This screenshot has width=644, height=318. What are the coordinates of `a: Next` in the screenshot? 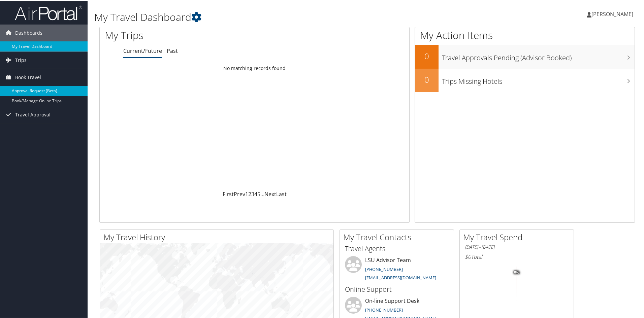 It's located at (271, 193).